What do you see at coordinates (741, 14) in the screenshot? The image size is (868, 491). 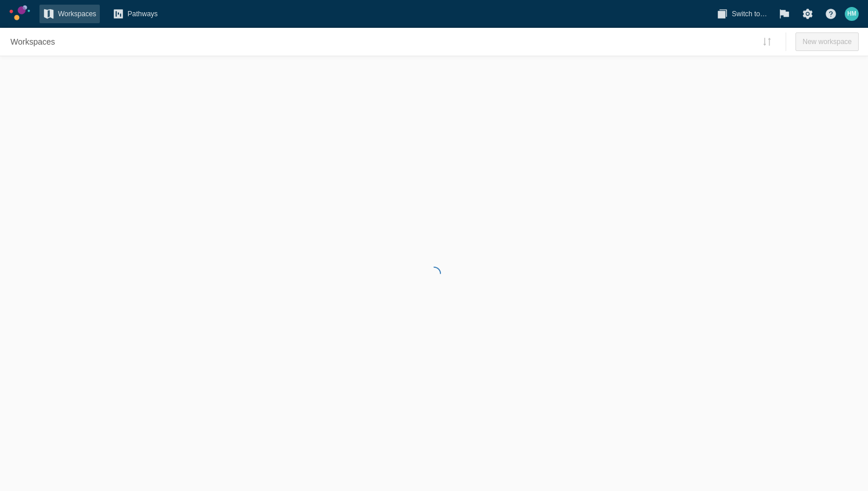 I see `button: Switch to…` at bounding box center [741, 14].